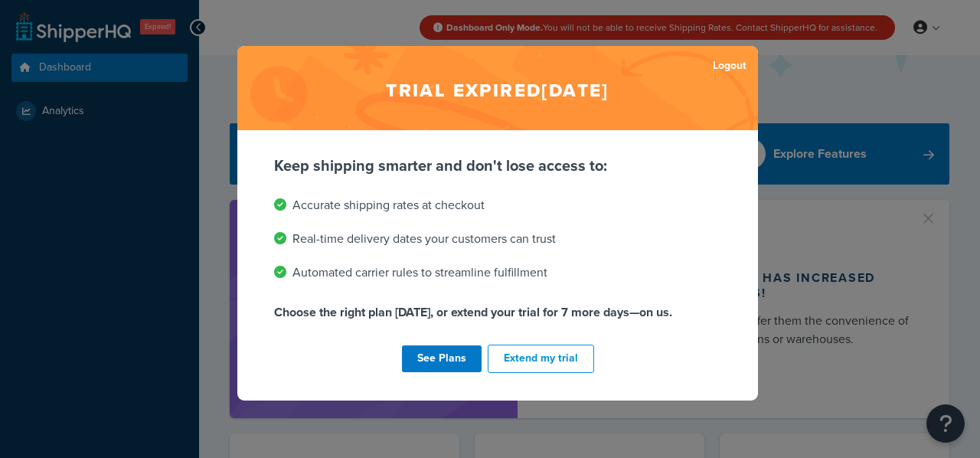  I want to click on a: Logout, so click(730, 66).